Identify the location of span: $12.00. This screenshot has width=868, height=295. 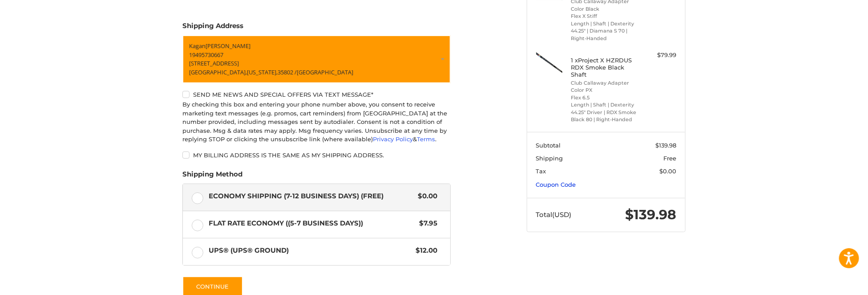
(424, 250).